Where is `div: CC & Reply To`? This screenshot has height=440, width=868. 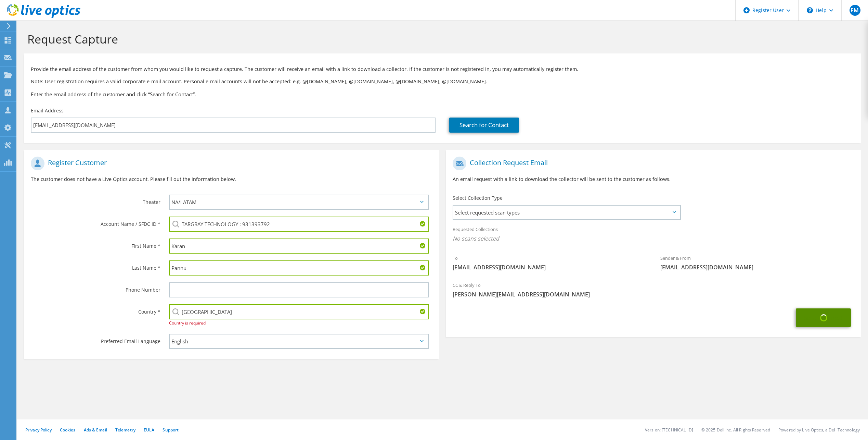
div: CC & Reply To is located at coordinates (653, 289).